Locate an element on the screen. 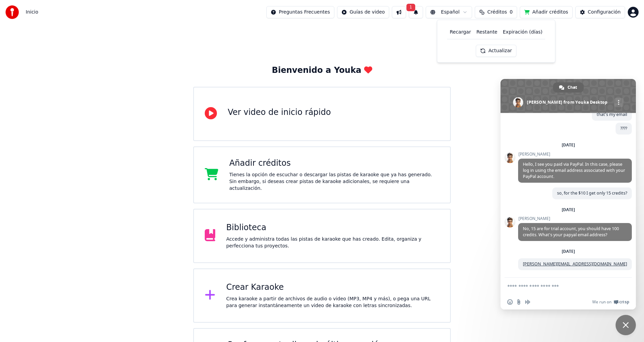 The image size is (644, 342). span: Créditos is located at coordinates (497, 12).